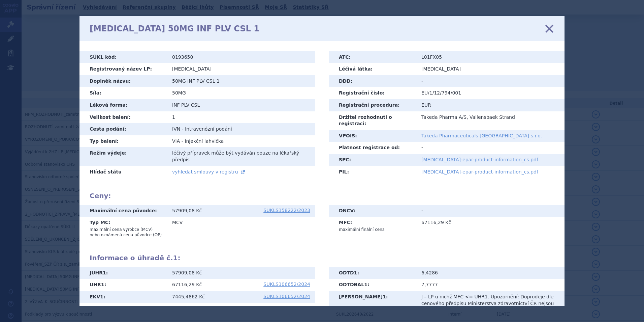  I want to click on th: Síla:, so click(123, 93).